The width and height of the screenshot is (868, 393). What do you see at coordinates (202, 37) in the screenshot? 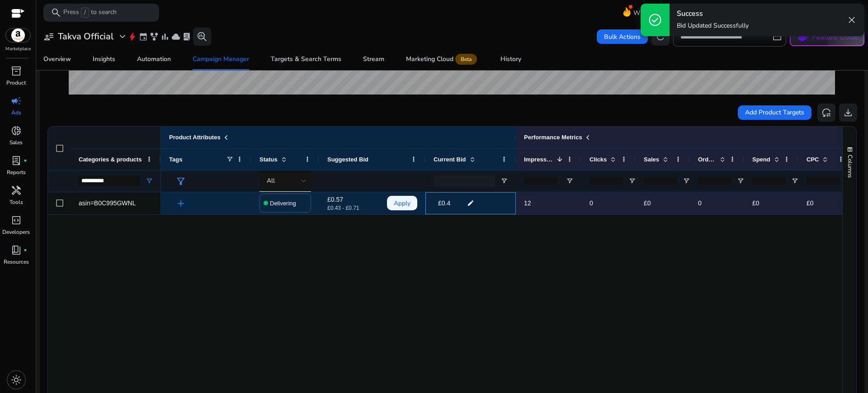
I see `span: search_insights` at bounding box center [202, 37].